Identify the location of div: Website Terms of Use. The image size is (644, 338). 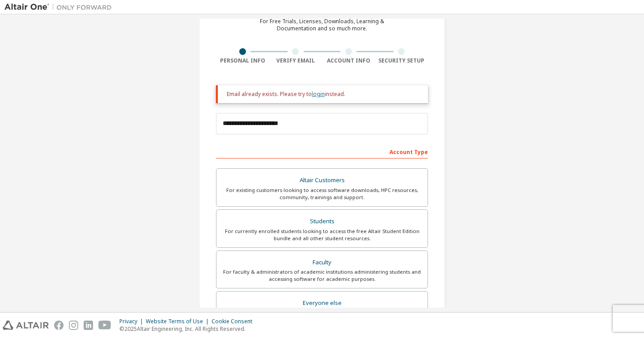
(178, 321).